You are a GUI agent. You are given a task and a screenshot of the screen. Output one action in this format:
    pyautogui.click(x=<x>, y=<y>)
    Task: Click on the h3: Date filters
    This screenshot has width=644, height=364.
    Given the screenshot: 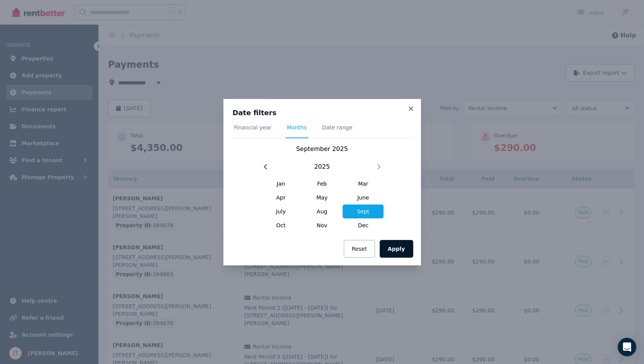 What is the action you would take?
    pyautogui.click(x=322, y=113)
    